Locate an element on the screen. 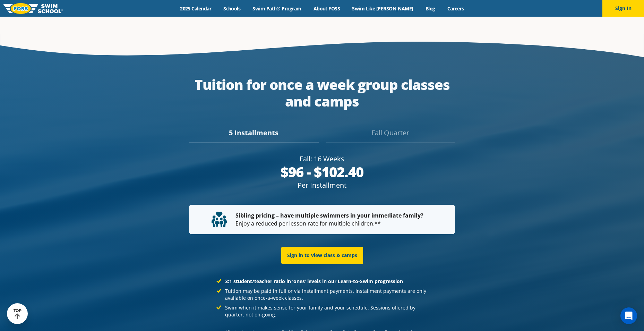 Image resolution: width=644 pixels, height=331 pixels. div: Open Intercom Messenger is located at coordinates (629, 316).